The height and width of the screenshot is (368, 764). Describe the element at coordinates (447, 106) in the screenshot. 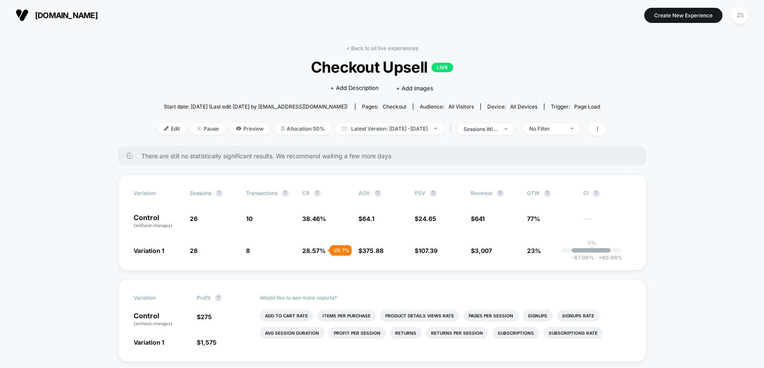

I see `div: Audience:` at that location.